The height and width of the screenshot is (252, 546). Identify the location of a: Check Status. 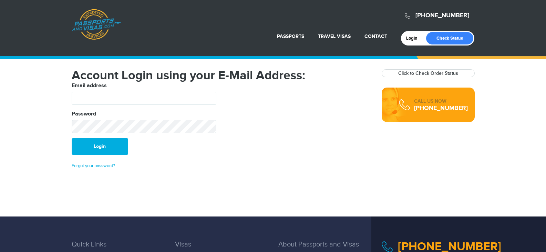
(449, 38).